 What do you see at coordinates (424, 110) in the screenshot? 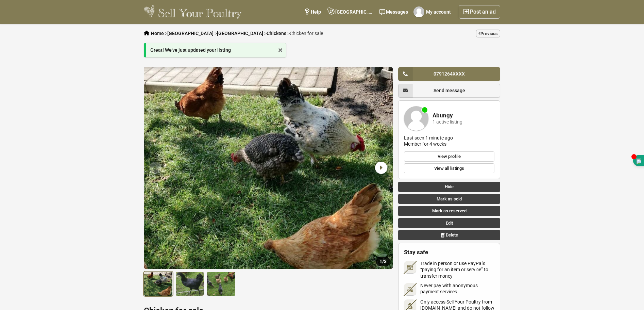
I see `div: Member is online` at bounding box center [424, 110].